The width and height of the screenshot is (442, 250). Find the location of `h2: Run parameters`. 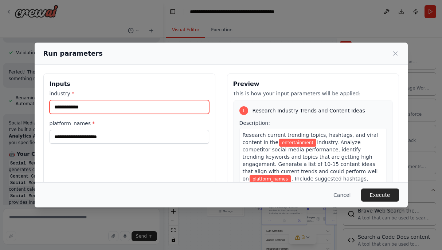

h2: Run parameters is located at coordinates (73, 54).